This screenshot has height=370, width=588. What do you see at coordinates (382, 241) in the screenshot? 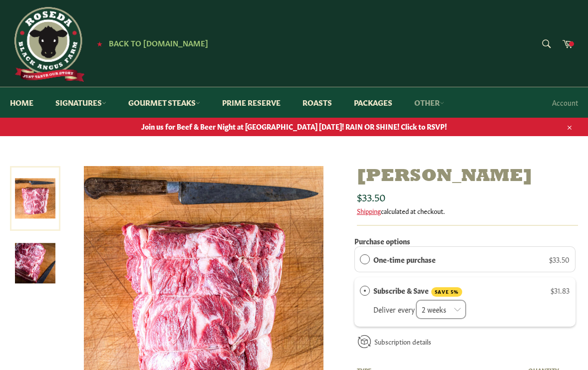
I see `label: Purchase options` at bounding box center [382, 241].